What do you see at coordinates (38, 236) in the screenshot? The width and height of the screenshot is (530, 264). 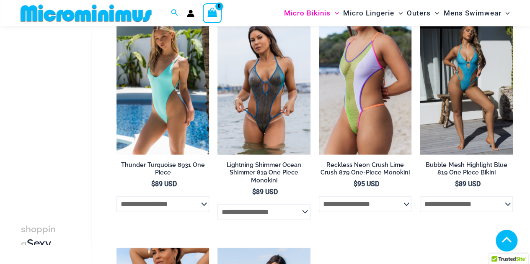 I see `span: shopping` at bounding box center [38, 236].